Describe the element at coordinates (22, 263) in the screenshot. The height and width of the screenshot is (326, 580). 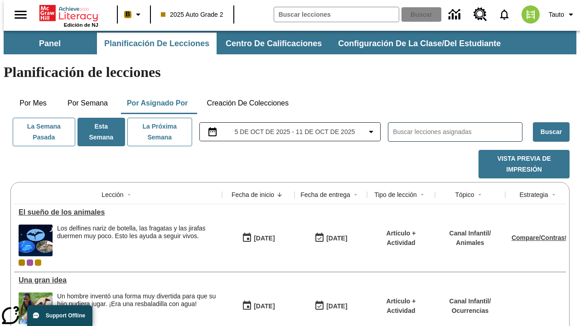
I see `span: Clase actual` at that location.